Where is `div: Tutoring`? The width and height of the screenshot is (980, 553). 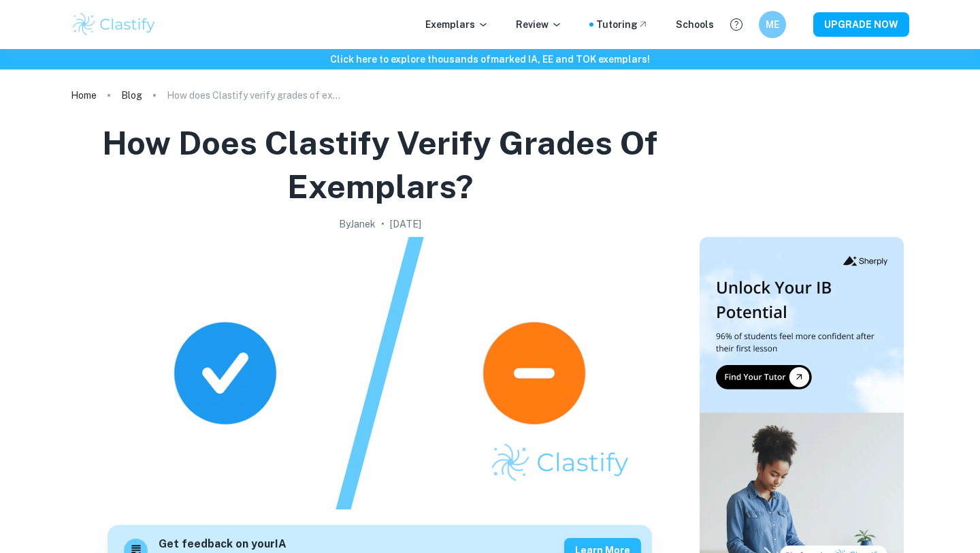
div: Tutoring is located at coordinates (622, 24).